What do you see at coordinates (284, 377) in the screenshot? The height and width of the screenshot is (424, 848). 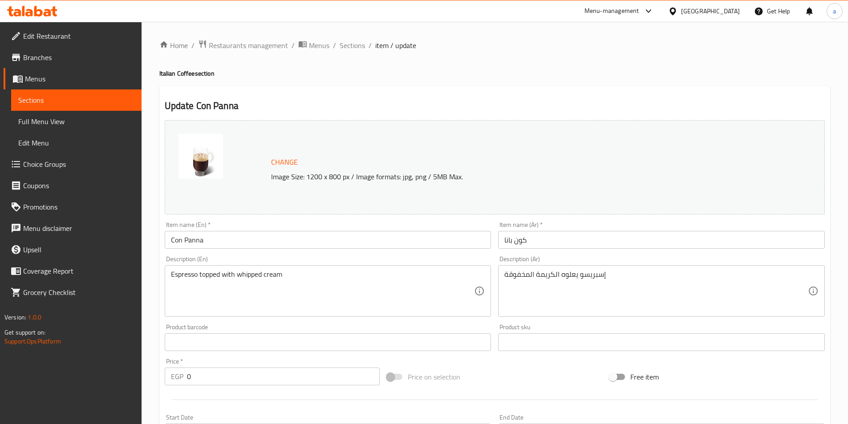 I see `input: Please enter price` at bounding box center [284, 377].